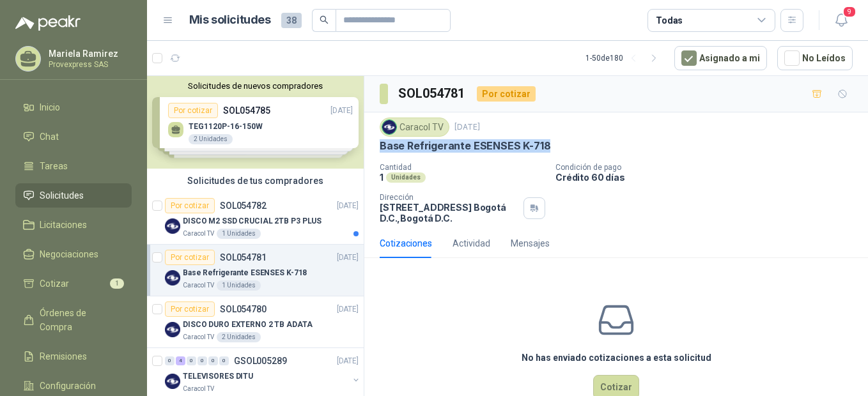 This screenshot has height=396, width=868. What do you see at coordinates (669, 21) in the screenshot?
I see `div: Todas` at bounding box center [669, 21].